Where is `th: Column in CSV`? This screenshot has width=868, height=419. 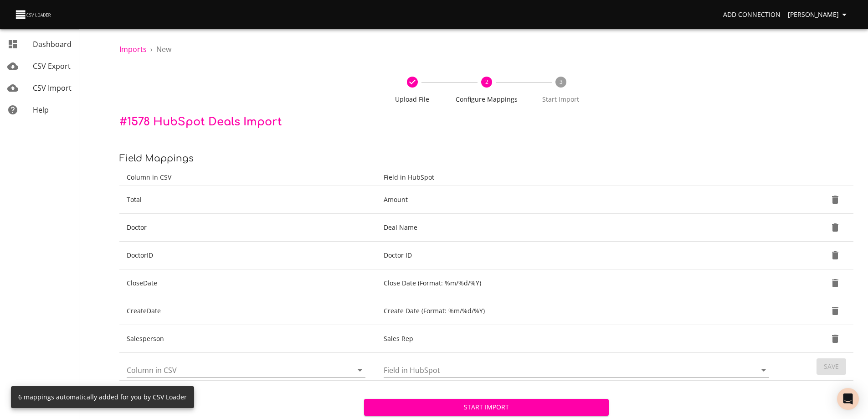
th: Column in CSV is located at coordinates (248, 177).